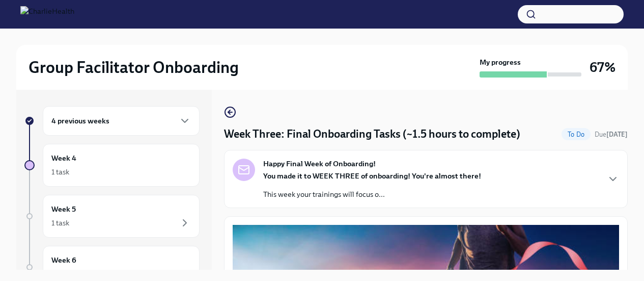  Describe the element at coordinates (64, 260) in the screenshot. I see `h6: Week 6` at that location.